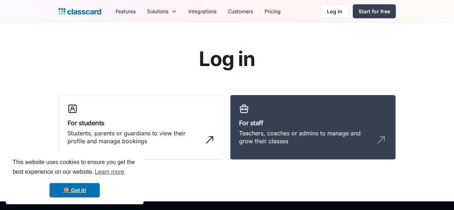 The height and width of the screenshot is (210, 454). I want to click on a: Pricing, so click(273, 11).